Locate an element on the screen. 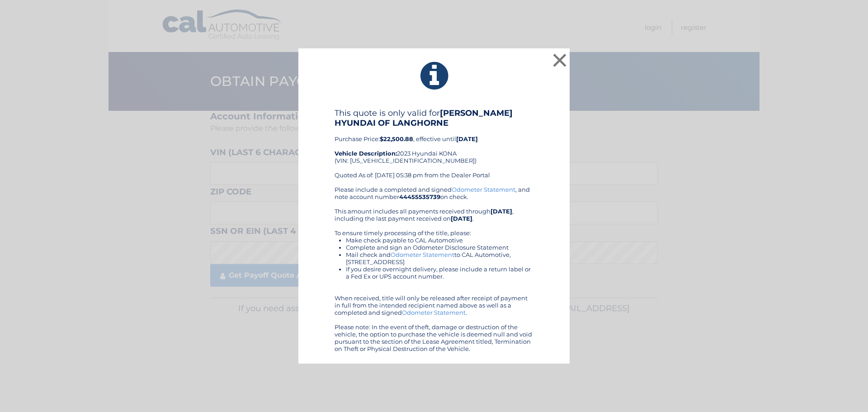 Image resolution: width=868 pixels, height=412 pixels. b: 44455535739 is located at coordinates (419, 197).